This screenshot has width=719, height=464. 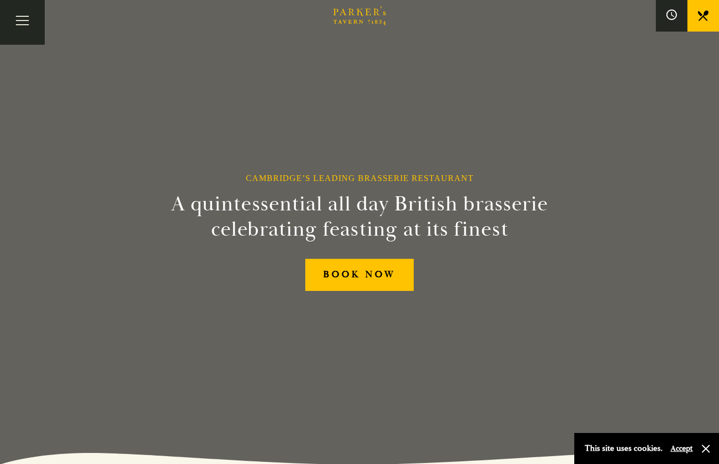 What do you see at coordinates (706, 449) in the screenshot?
I see `button: Close and accept` at bounding box center [706, 449].